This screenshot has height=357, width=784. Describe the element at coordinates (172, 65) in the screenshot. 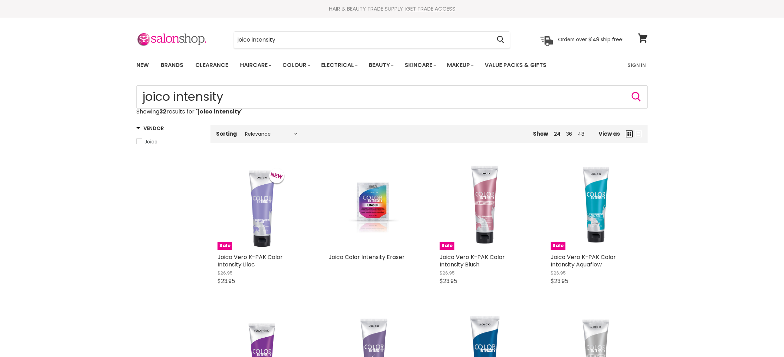

I see `a: Brands` at that location.